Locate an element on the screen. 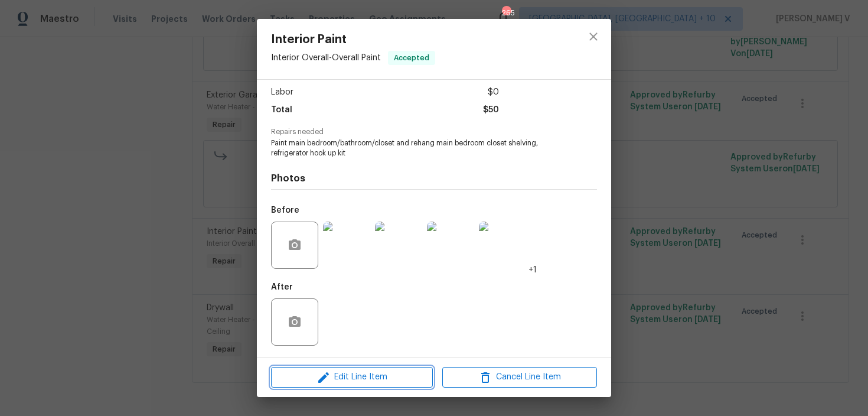  h5: Before is located at coordinates (285, 211).